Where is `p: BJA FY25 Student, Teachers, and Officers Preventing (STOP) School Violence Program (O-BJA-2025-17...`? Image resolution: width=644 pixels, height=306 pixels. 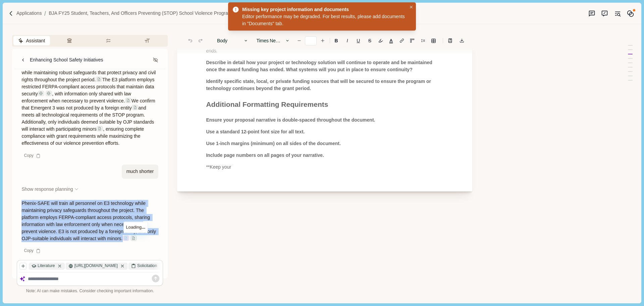
p: BJA FY25 Student, Teachers, and Officers Preventing (STOP) School Violence Program (O-BJA-2025-17... is located at coordinates (164, 13).